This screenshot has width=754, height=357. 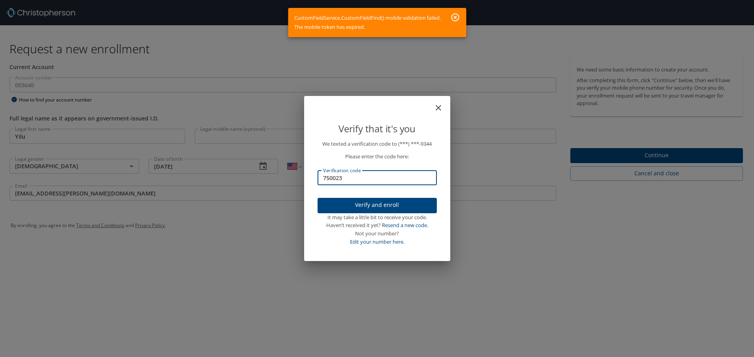 What do you see at coordinates (377, 205) in the screenshot?
I see `button: Verify and enroll` at bounding box center [377, 205].